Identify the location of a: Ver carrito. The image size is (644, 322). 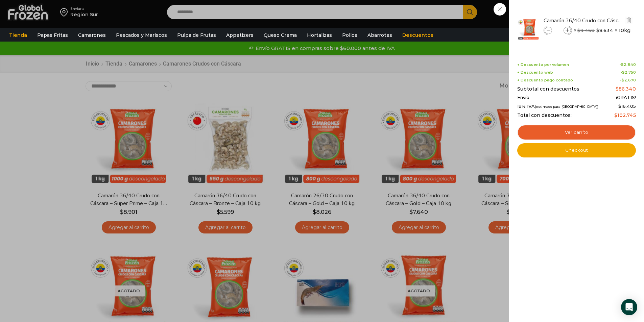
(576, 132).